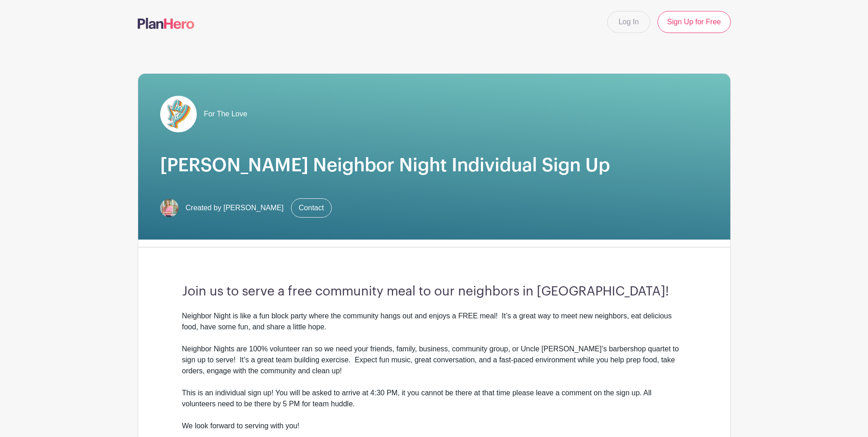  What do you see at coordinates (226, 114) in the screenshot?
I see `span: For The Love` at bounding box center [226, 114].